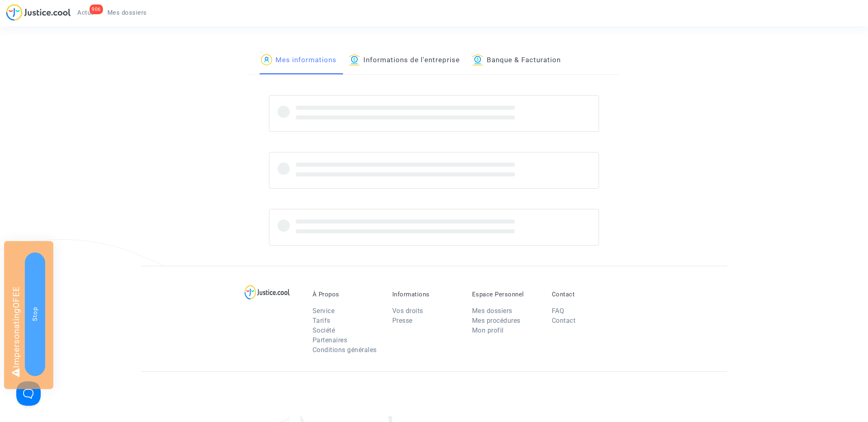 The height and width of the screenshot is (422, 868). I want to click on p: Informations, so click(426, 294).